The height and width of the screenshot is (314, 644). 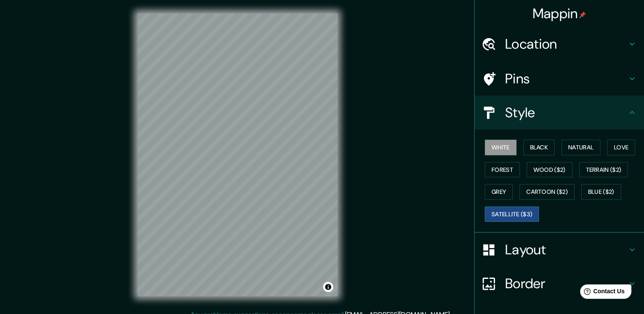 What do you see at coordinates (547, 192) in the screenshot?
I see `button: Cartoon ($2)` at bounding box center [547, 192].